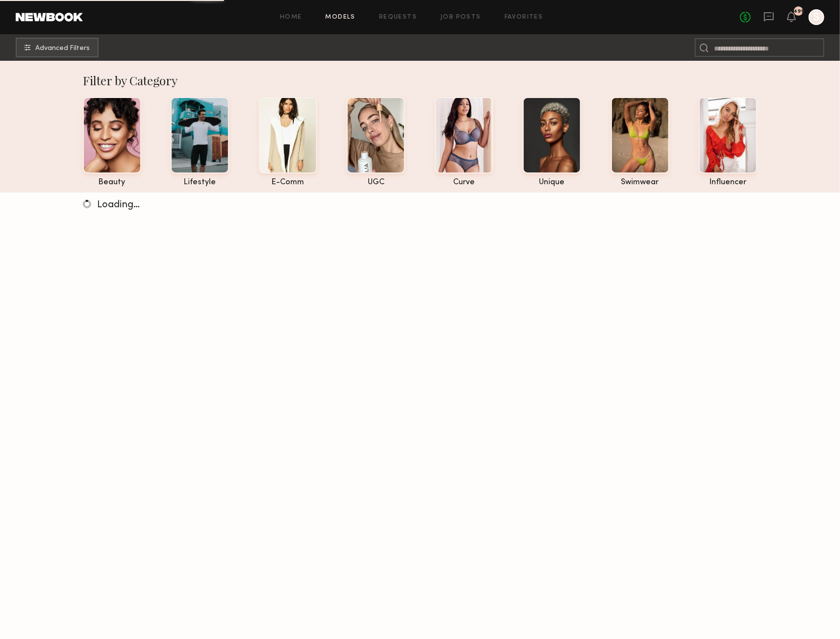 This screenshot has width=840, height=639. Describe the element at coordinates (398, 17) in the screenshot. I see `a: Requests` at that location.